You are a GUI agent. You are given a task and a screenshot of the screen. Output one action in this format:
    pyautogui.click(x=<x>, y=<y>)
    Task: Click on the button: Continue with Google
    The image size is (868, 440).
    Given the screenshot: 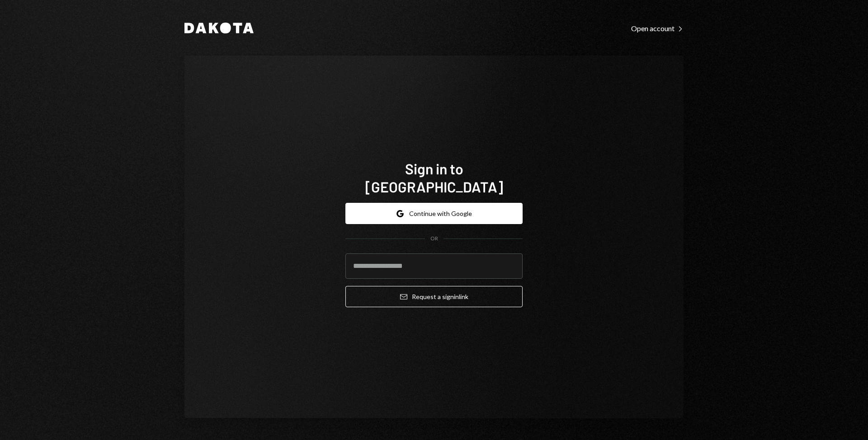 What is the action you would take?
    pyautogui.click(x=434, y=213)
    